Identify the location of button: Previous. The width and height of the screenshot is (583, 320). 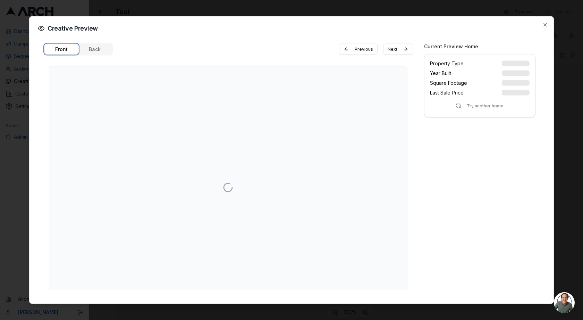
(358, 49).